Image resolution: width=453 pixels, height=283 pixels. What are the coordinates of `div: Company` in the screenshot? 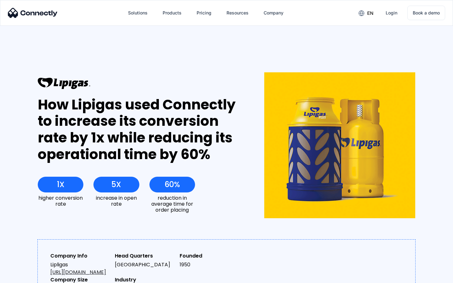 It's located at (273, 13).